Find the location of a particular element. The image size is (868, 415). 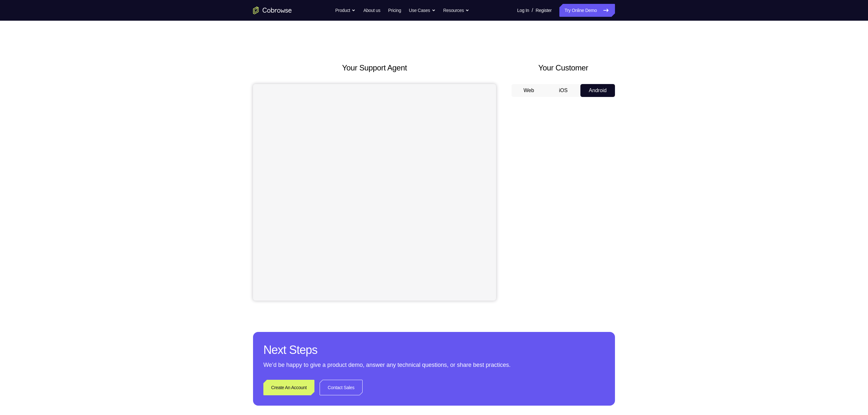

a: About us is located at coordinates (372, 10).